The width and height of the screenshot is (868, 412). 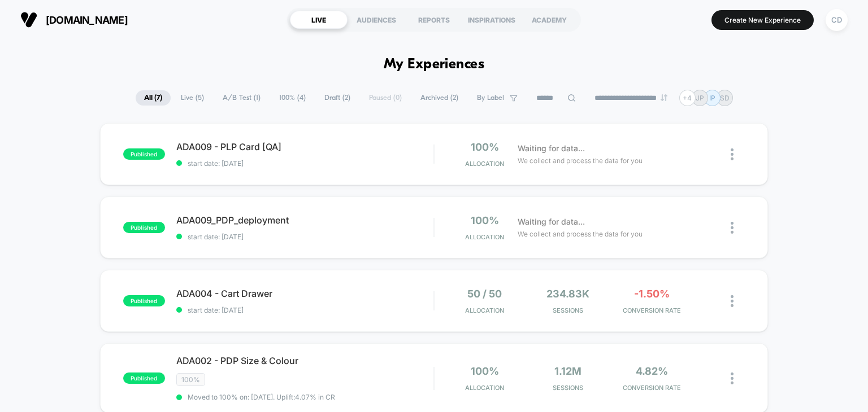 I want to click on p: JP, so click(x=699, y=98).